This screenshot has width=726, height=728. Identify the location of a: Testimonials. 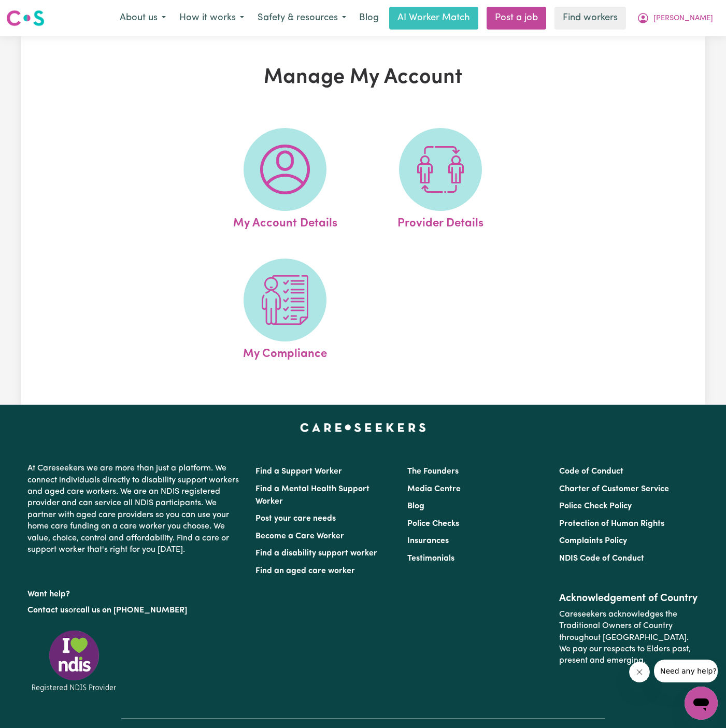
(431, 559).